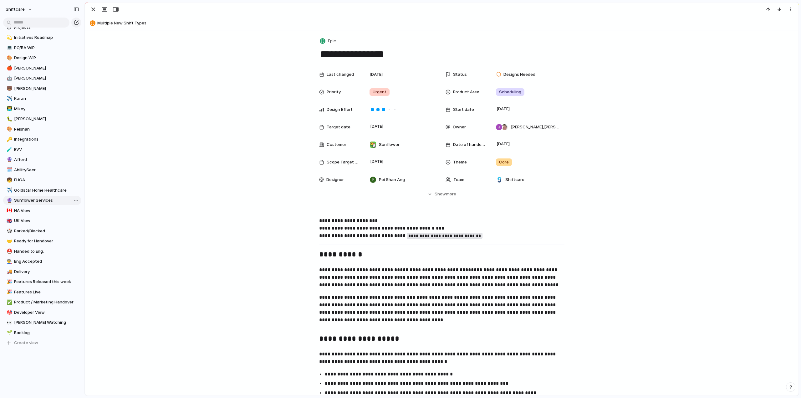 This screenshot has height=398, width=801. What do you see at coordinates (334, 92) in the screenshot?
I see `span: Priority` at bounding box center [334, 92].